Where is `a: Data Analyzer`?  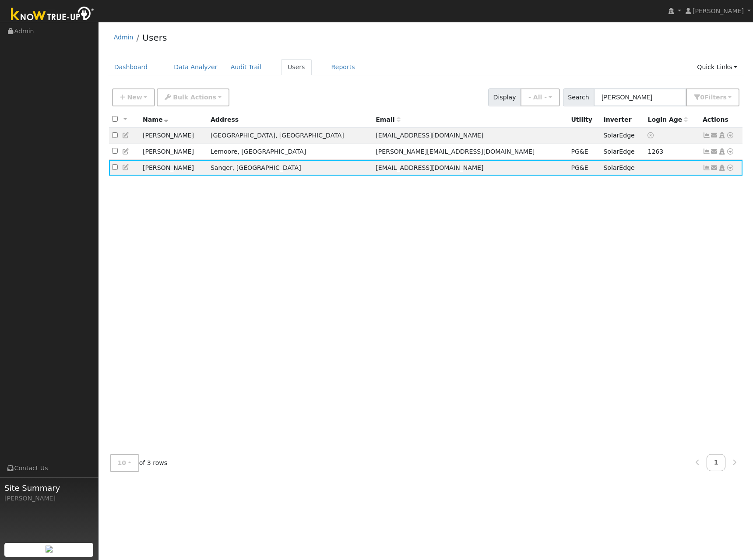
a: Data Analyzer is located at coordinates (196, 67).